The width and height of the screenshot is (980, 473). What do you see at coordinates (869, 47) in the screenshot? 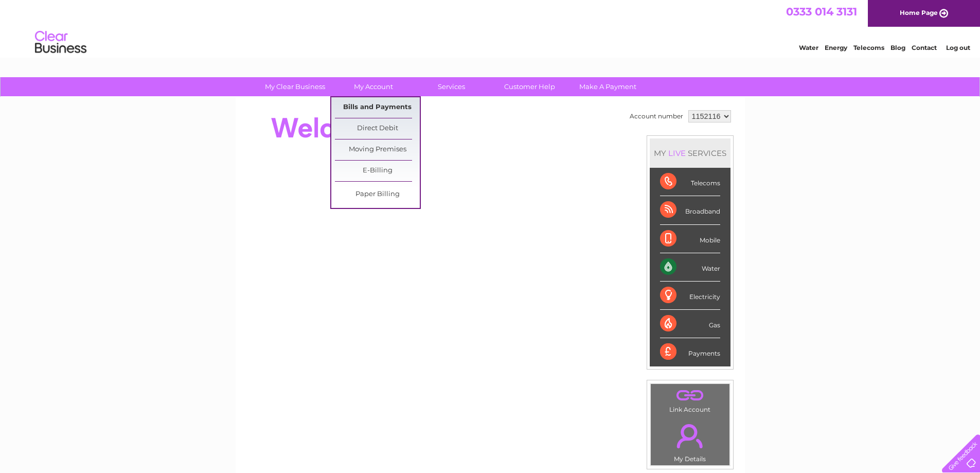
I see `a: Telecoms` at bounding box center [869, 47].